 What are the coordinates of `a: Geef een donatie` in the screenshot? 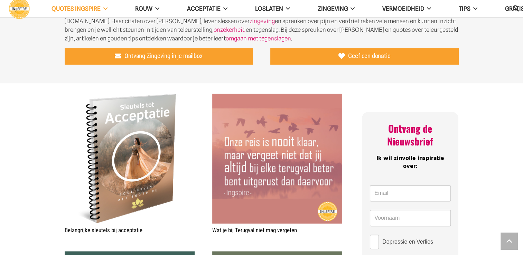 It's located at (364, 56).